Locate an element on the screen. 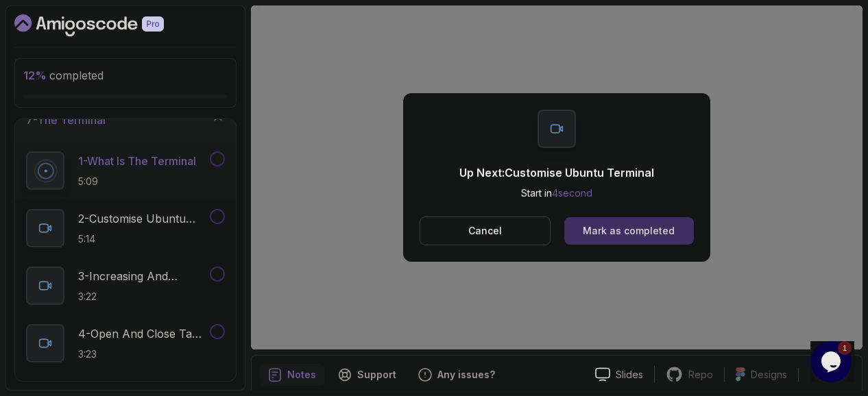 This screenshot has height=396, width=868. button: Feedback button is located at coordinates (457, 375).